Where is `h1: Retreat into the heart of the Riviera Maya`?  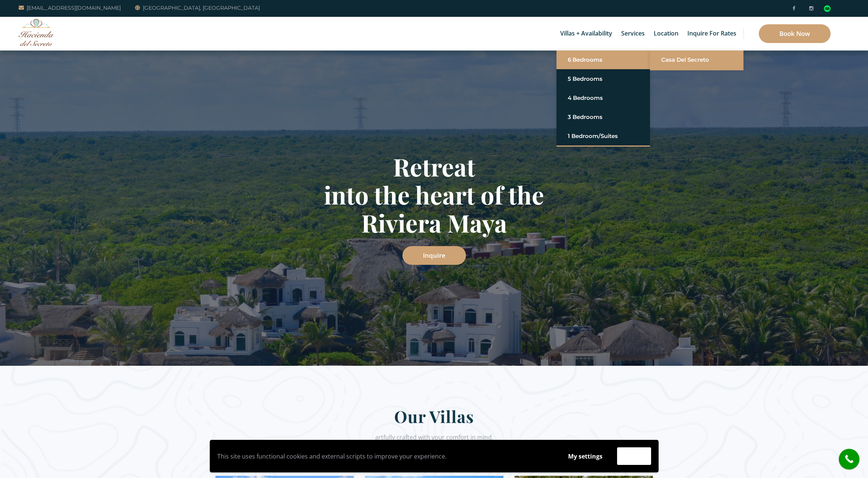
h1: Retreat into the heart of the Riviera Maya is located at coordinates (434, 194).